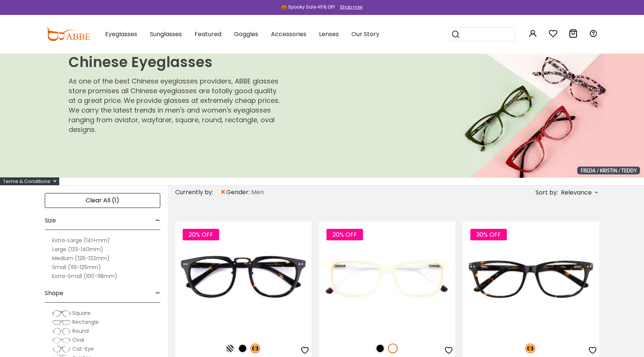  I want to click on a: Tortoise Latrobe - Acetate ,Adjust Nose Pads, so click(243, 278).